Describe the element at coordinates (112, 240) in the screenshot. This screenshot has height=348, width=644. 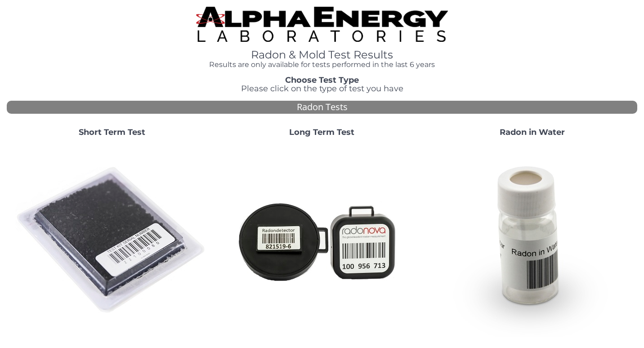
I see `img: ShortTerm.jpg` at that location.